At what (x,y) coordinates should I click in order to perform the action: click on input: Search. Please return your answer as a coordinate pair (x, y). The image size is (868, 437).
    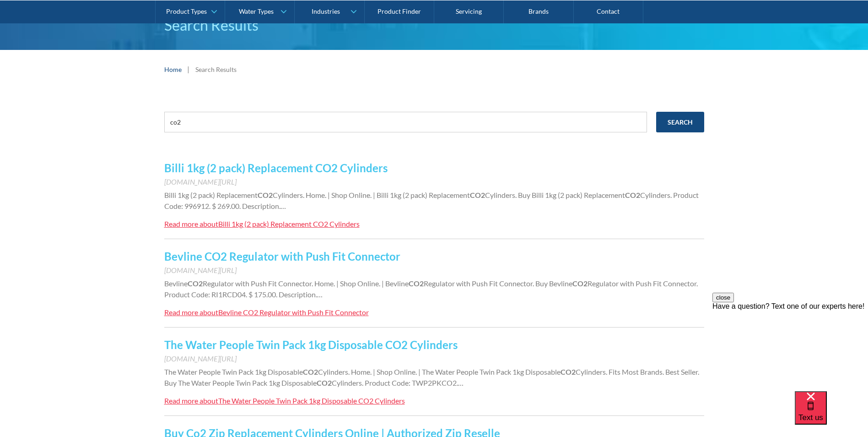
    Looking at the image, I should click on (680, 122).